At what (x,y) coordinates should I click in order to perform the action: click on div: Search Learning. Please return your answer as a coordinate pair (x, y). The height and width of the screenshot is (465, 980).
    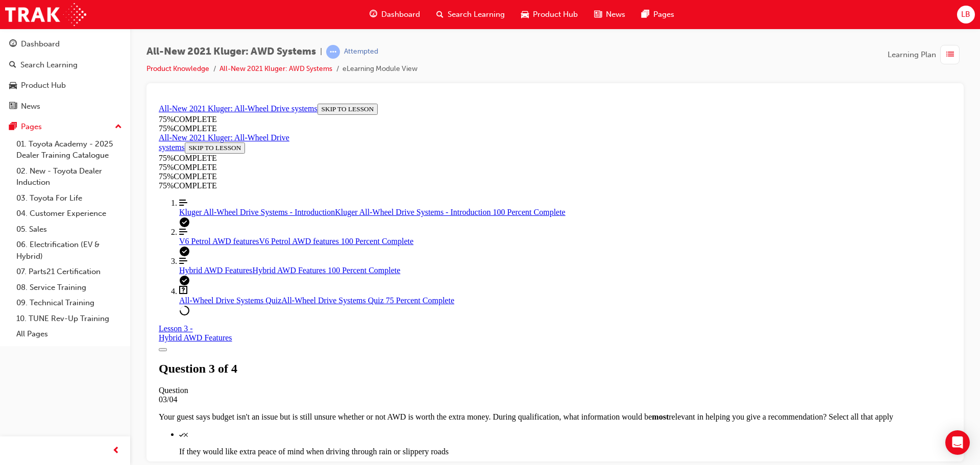
    Looking at the image, I should click on (49, 65).